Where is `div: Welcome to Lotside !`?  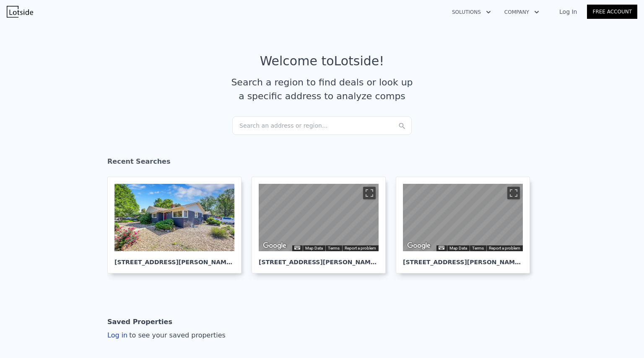 div: Welcome to Lotside ! is located at coordinates (322, 61).